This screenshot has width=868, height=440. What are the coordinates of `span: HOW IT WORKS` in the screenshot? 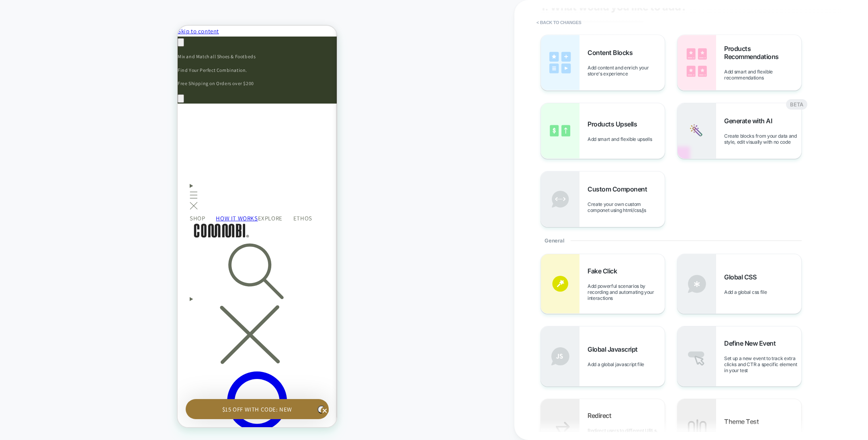 It's located at (59, 193).